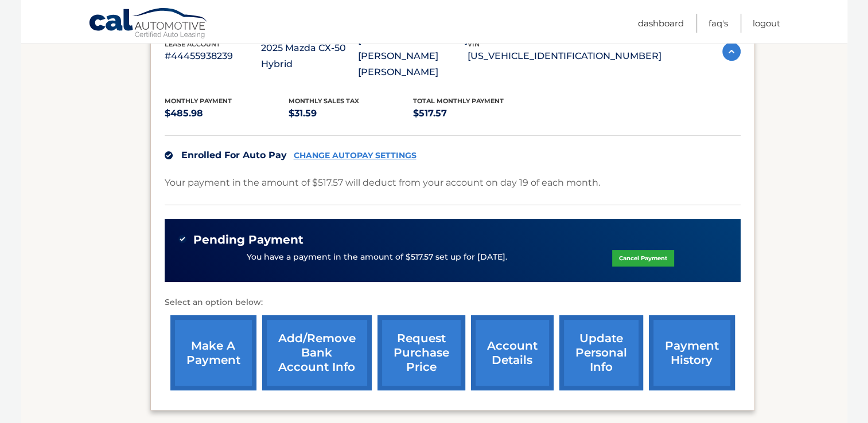 This screenshot has height=423, width=868. I want to click on a: Add/Remove bank account info, so click(317, 353).